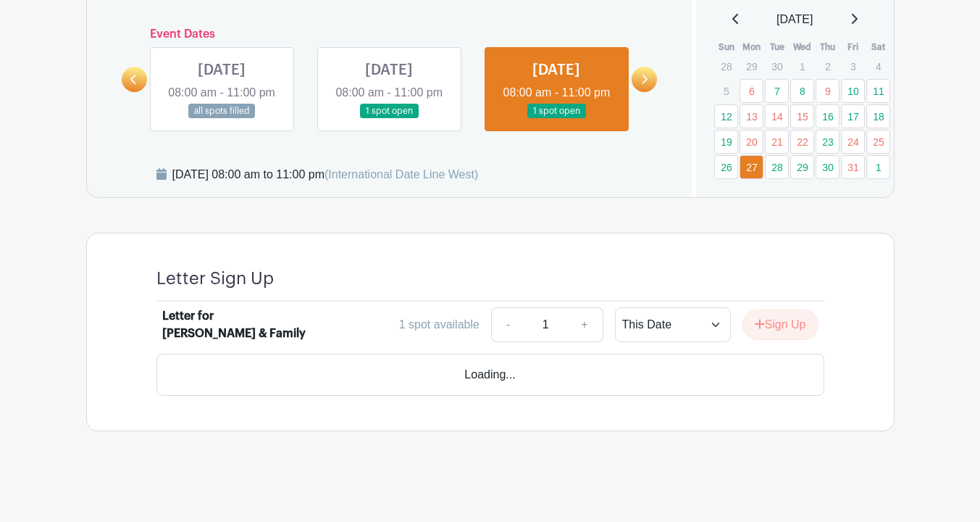 The width and height of the screenshot is (980, 522). What do you see at coordinates (853, 116) in the screenshot?
I see `a: 17` at bounding box center [853, 116].